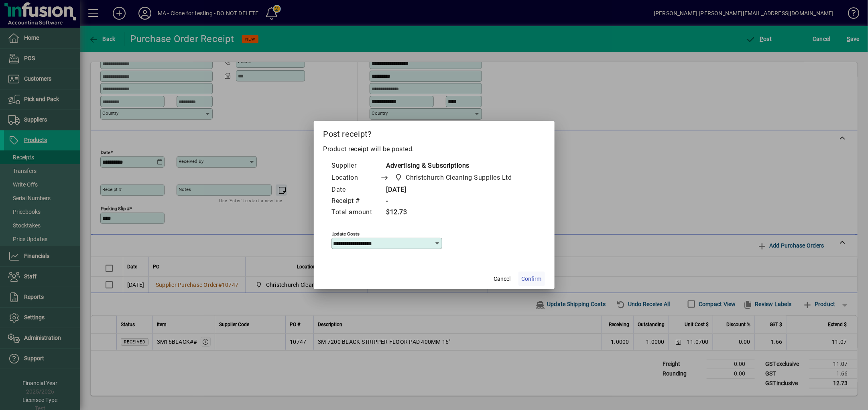 The height and width of the screenshot is (410, 868). Describe the element at coordinates (532, 279) in the screenshot. I see `span: Confirm` at that location.